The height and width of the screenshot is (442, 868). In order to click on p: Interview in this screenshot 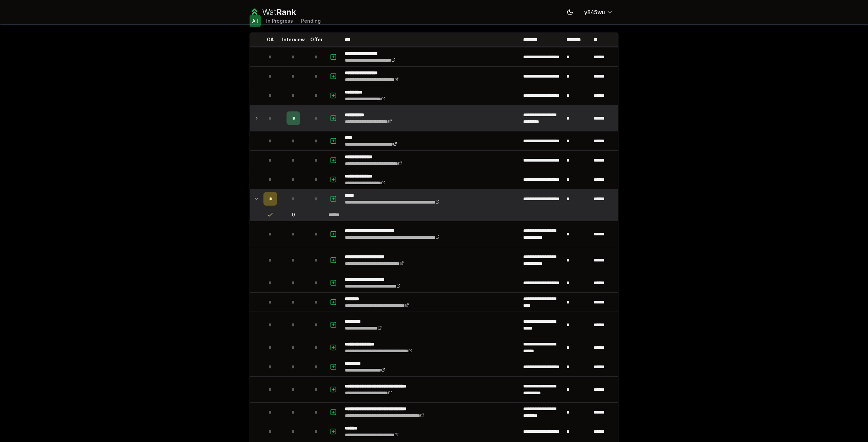, I will do `click(293, 39)`.